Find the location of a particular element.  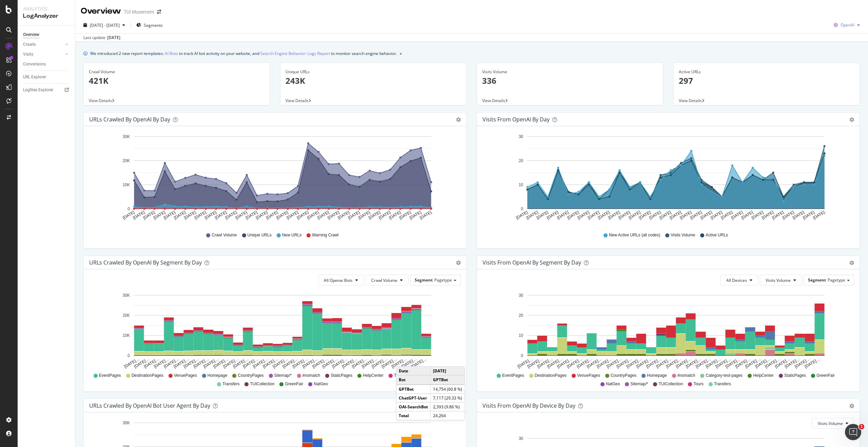

span: New URLs is located at coordinates (292, 235).